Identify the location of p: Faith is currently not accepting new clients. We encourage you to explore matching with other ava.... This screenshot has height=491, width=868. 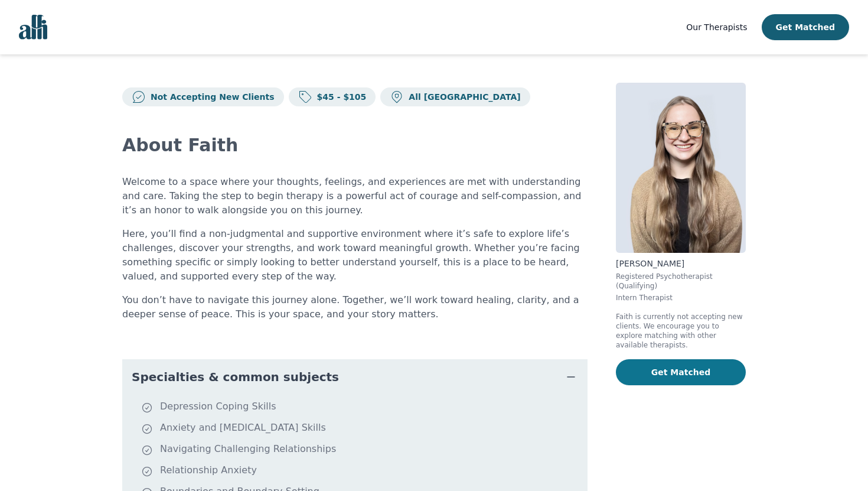
(680, 331).